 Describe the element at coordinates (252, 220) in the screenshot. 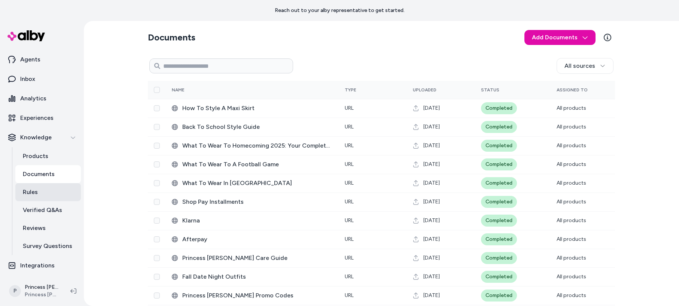

I see `div: Klarna` at that location.